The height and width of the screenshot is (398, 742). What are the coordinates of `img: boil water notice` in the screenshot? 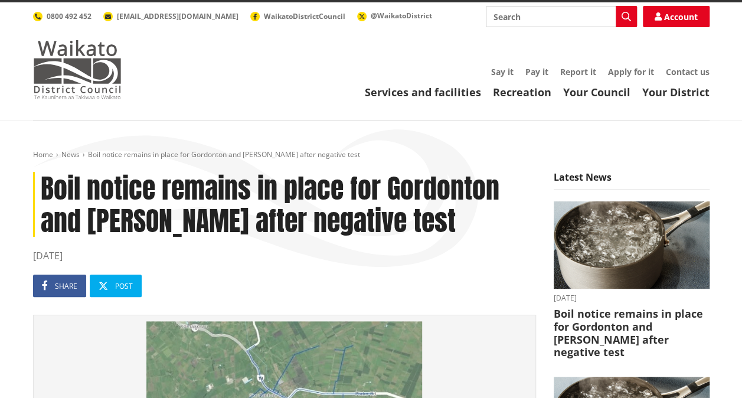 It's located at (632, 245).